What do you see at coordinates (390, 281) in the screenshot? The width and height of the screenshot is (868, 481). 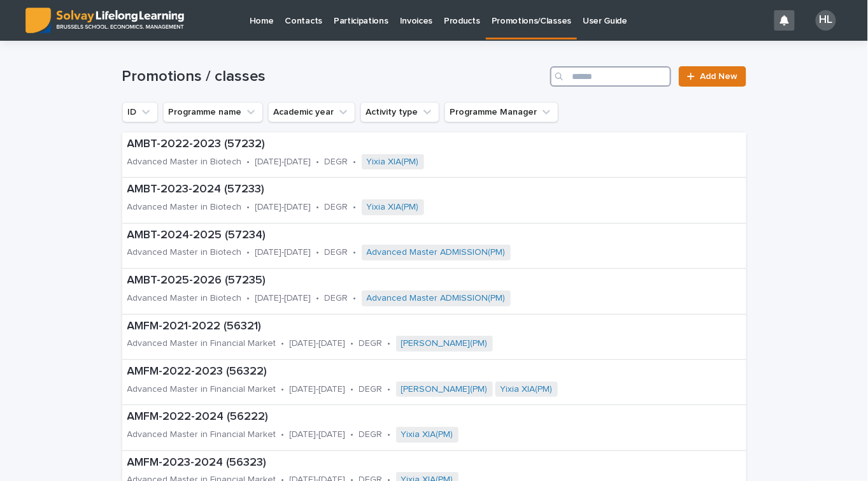 I see `p: AMBT-2025-2026 (57235)` at bounding box center [390, 281].